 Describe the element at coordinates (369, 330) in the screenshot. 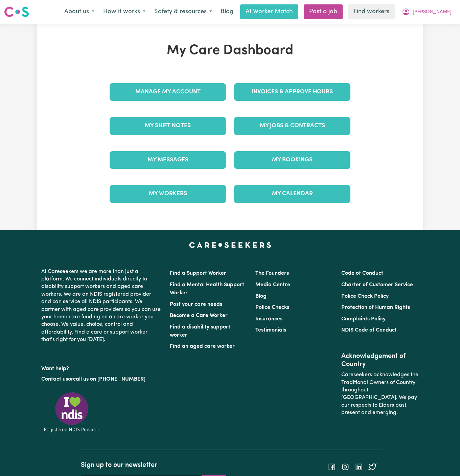

I see `a: NDIS Code of Conduct` at that location.